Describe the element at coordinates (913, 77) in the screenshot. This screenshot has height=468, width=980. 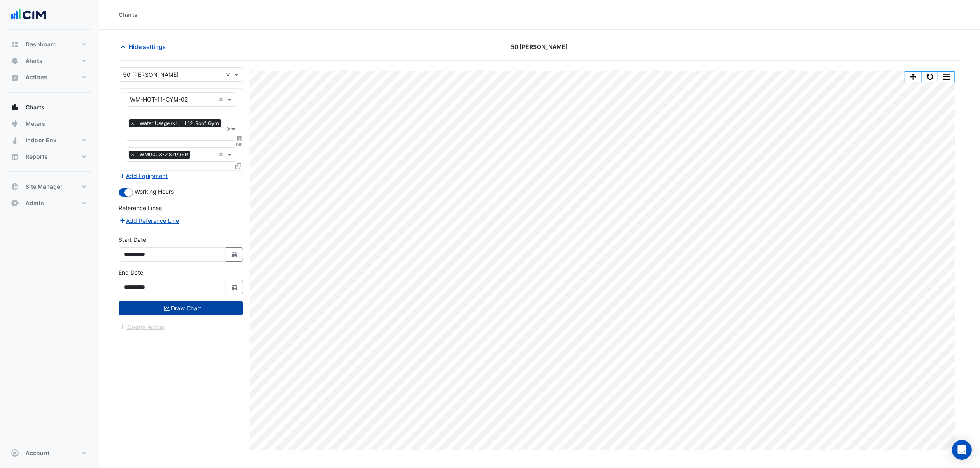
I see `button: Pan` at that location.